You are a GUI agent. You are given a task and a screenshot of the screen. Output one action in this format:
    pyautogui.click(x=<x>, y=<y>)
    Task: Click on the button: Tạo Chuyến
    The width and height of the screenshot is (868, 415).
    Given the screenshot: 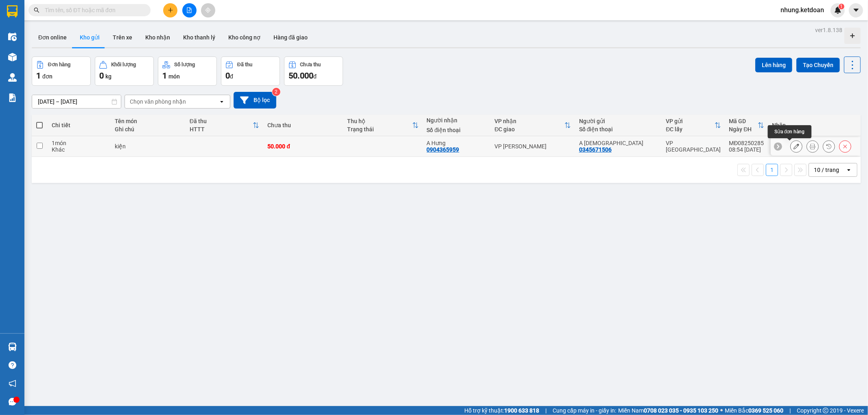 What is the action you would take?
    pyautogui.click(x=818, y=65)
    